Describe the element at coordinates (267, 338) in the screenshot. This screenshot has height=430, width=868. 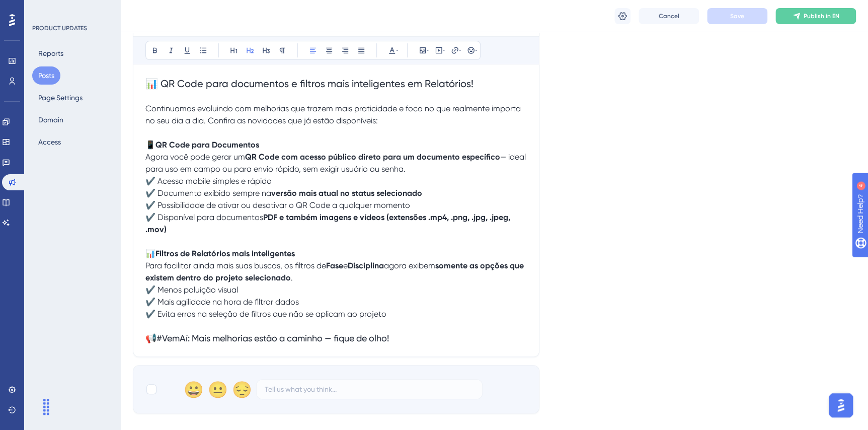
I see `span: 📢#VemAí: Mais melhorias estão a caminho — fique de olho!` at that location.